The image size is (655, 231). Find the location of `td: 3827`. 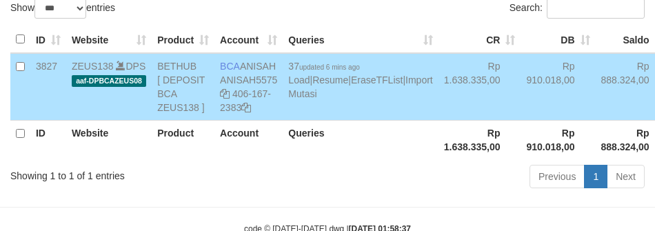

td: 3827 is located at coordinates (48, 87).